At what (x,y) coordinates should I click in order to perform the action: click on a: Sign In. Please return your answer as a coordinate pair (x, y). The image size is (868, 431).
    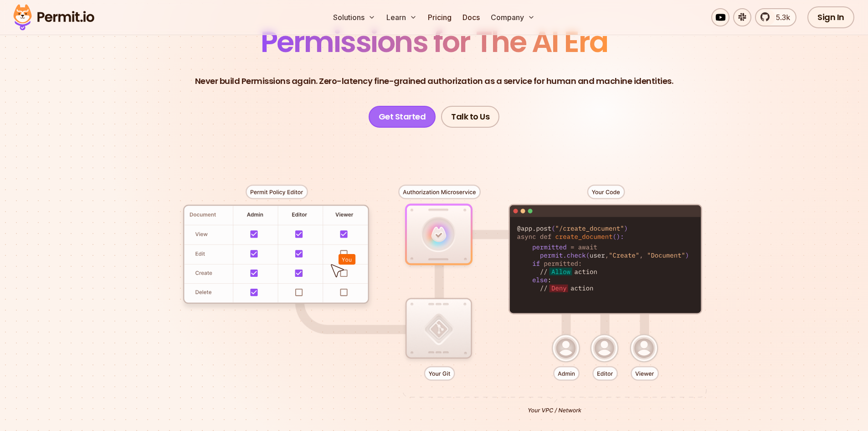
    Looking at the image, I should click on (830, 17).